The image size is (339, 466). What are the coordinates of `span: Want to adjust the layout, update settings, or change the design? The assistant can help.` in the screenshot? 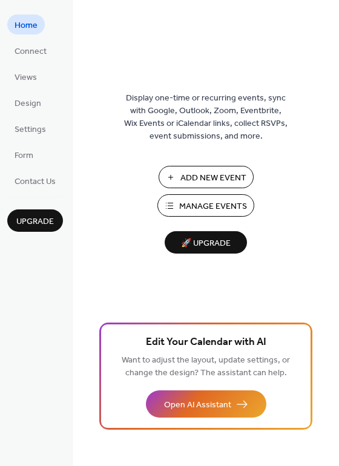 It's located at (206, 366).